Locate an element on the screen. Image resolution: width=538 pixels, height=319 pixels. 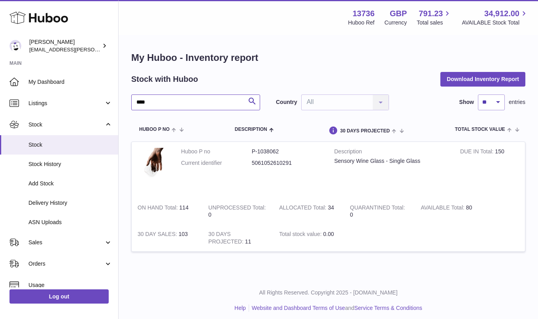
strong: 13736 is located at coordinates (364, 13).